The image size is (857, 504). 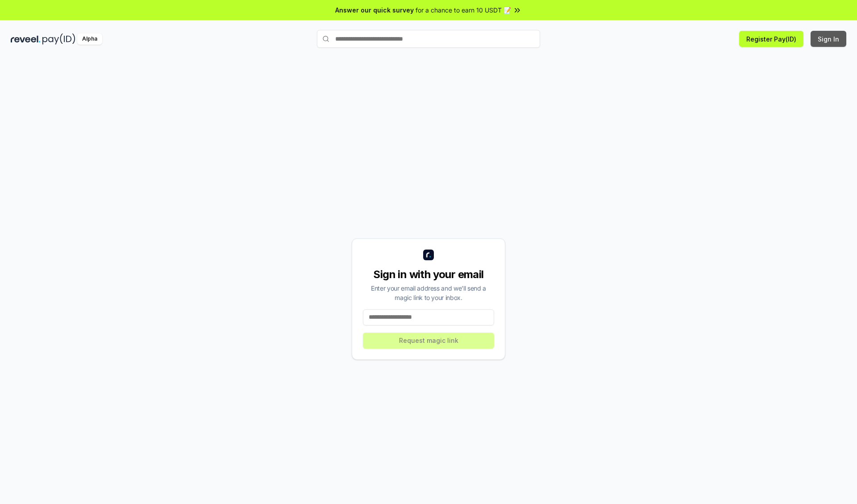 I want to click on img: logo_small, so click(x=428, y=255).